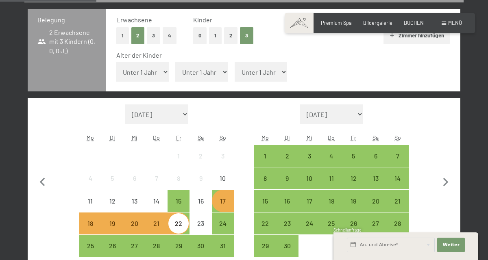 This screenshot has height=260, width=488. I want to click on a: BUCHEN, so click(413, 23).